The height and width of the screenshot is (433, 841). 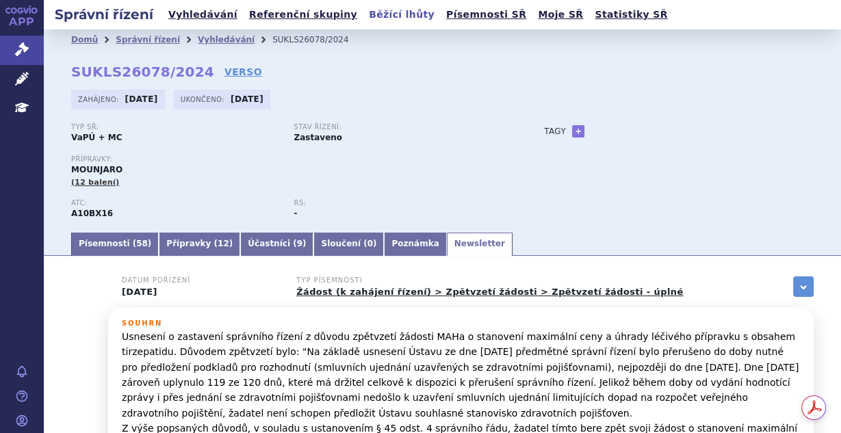 What do you see at coordinates (370, 244) in the screenshot?
I see `span: 0` at bounding box center [370, 244].